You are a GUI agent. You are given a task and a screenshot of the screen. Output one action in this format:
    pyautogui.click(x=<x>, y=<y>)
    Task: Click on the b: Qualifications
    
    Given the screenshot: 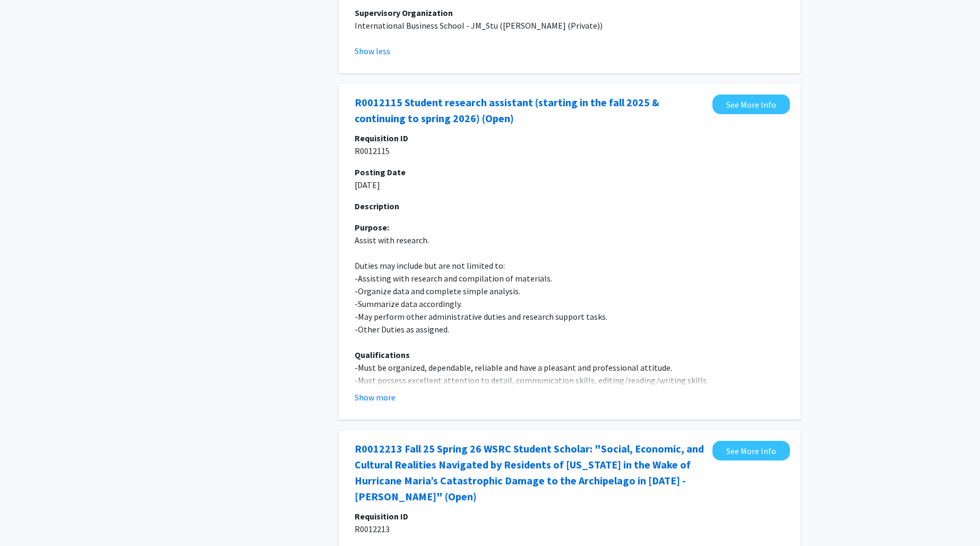 What is the action you would take?
    pyautogui.click(x=383, y=355)
    